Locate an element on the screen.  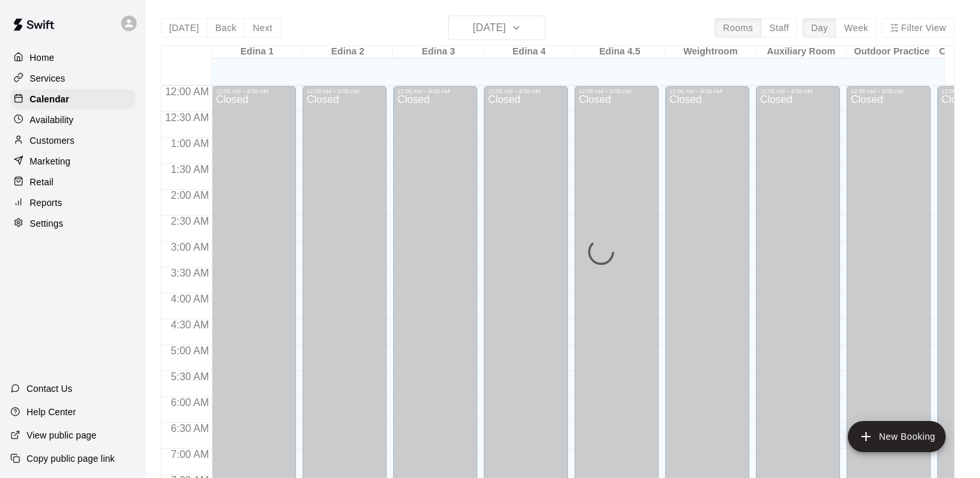
p: Reports is located at coordinates (46, 203).